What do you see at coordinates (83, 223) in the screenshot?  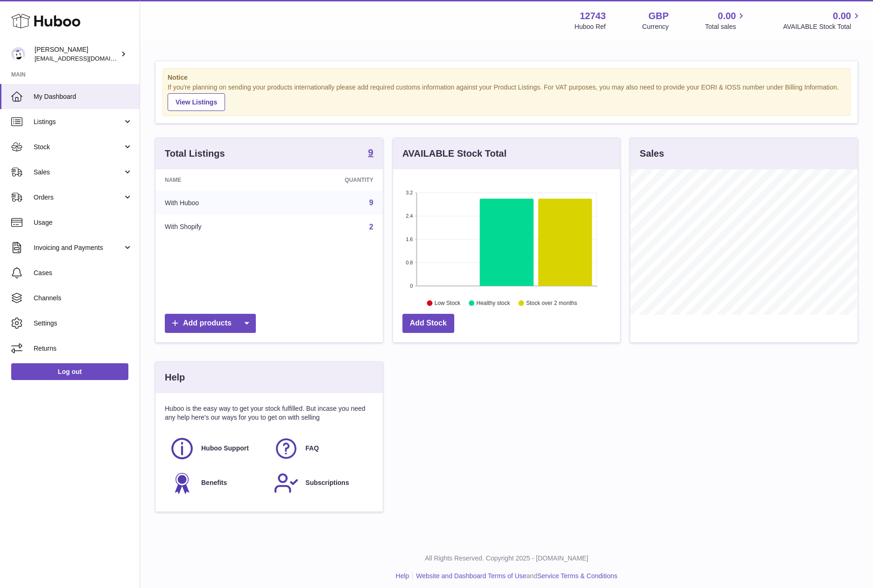 I see `span: Usage` at bounding box center [83, 223].